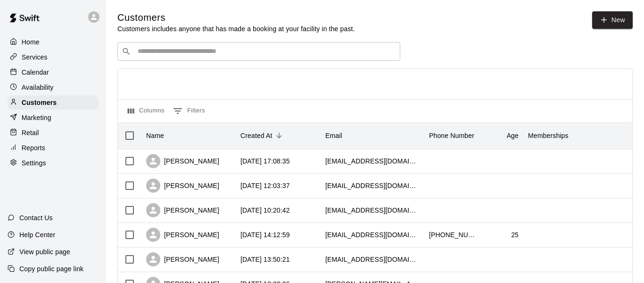 This screenshot has width=644, height=283. Describe the element at coordinates (53, 57) in the screenshot. I see `div: Services` at that location.